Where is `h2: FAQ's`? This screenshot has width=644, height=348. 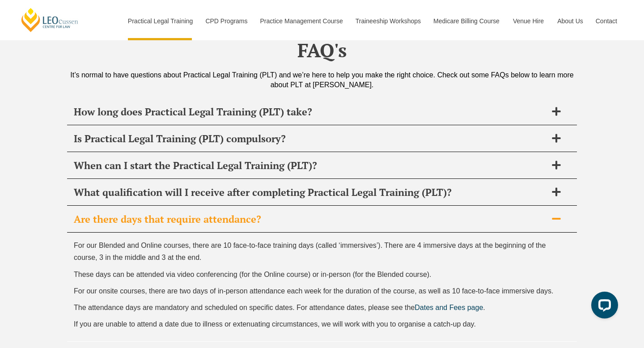
h2: FAQ's is located at coordinates (322, 50).